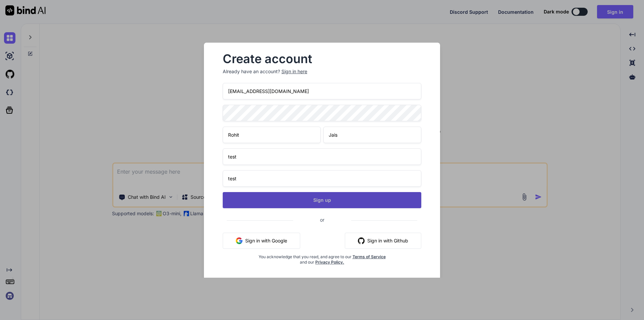 This screenshot has width=644, height=320. I want to click on a: Privacy Policy., so click(330, 261).